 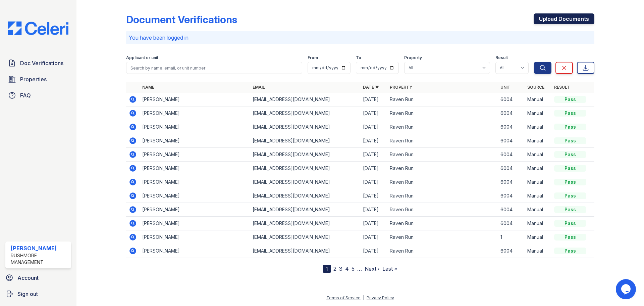 I want to click on a: Privacy Policy, so click(x=380, y=298).